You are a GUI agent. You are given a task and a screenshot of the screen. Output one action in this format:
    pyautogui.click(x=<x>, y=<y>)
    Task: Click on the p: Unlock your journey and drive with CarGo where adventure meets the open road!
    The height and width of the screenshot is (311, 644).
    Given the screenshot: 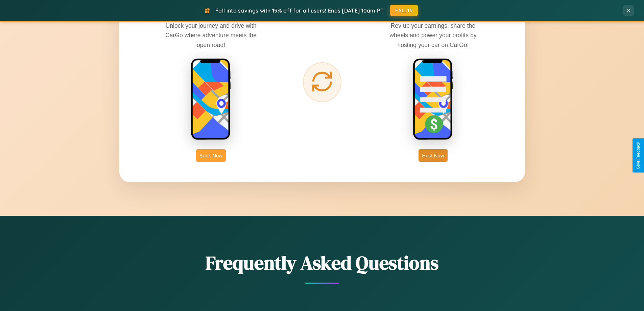 What is the action you would take?
    pyautogui.click(x=211, y=35)
    